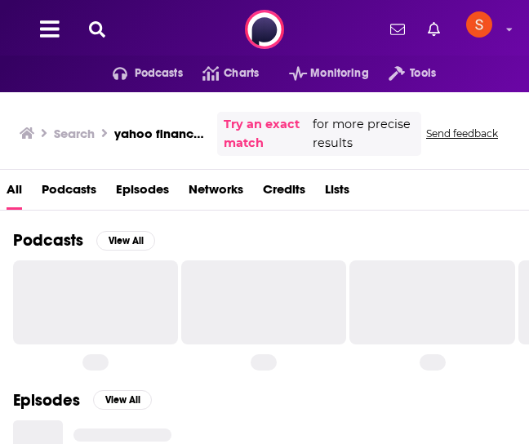 Image resolution: width=529 pixels, height=444 pixels. Describe the element at coordinates (480, 25) in the screenshot. I see `span: Logged in as skylar.peters` at that location.